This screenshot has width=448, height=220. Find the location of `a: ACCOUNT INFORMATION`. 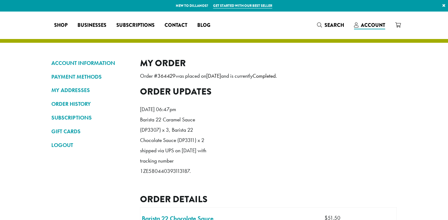

a: ACCOUNT INFORMATION is located at coordinates (91, 63).